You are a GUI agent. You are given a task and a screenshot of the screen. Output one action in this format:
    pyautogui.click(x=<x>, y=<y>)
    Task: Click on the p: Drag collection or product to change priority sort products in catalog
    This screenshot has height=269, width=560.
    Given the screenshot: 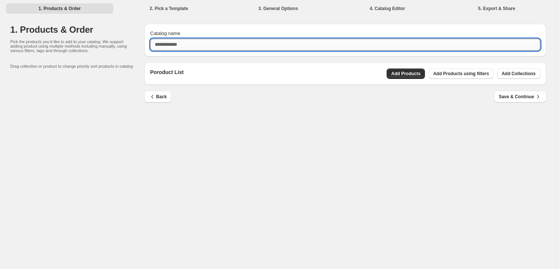 What is the action you would take?
    pyautogui.click(x=77, y=66)
    